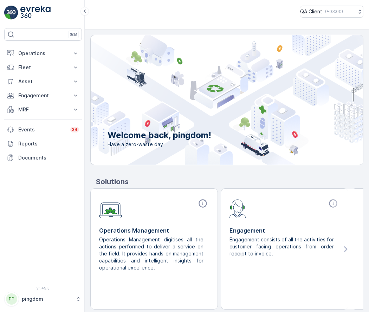 This screenshot has width=369, height=312. What do you see at coordinates (49, 158) in the screenshot?
I see `p: Documents` at bounding box center [49, 158].